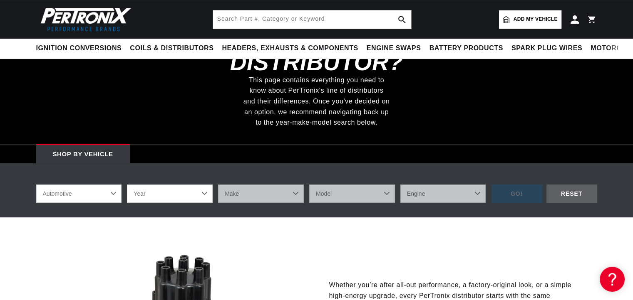 This screenshot has height=300, width=633. I want to click on span: Ignition Conversions, so click(79, 48).